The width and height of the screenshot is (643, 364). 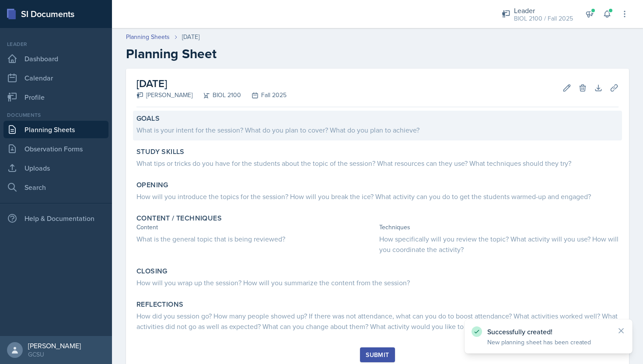 I want to click on p: Successfully created!, so click(x=549, y=331).